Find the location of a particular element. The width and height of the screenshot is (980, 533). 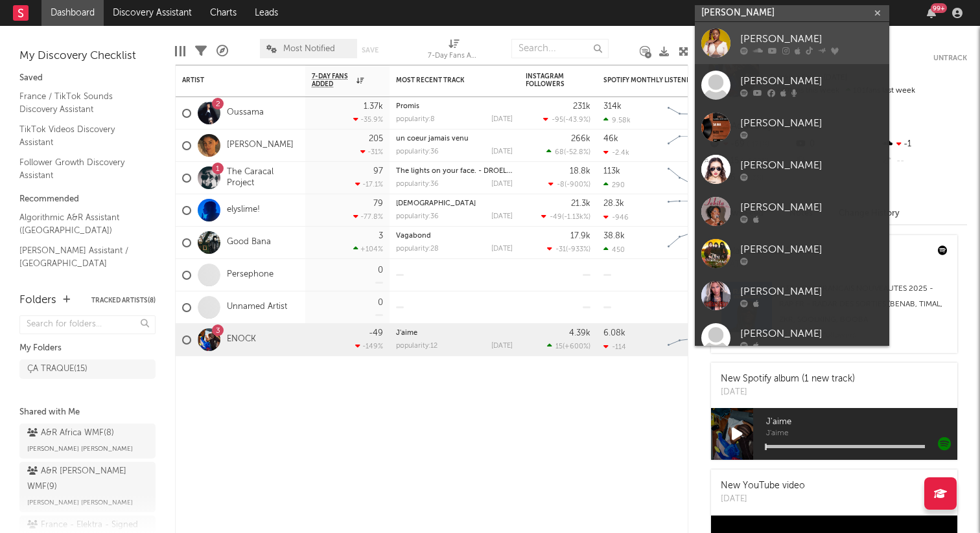

div: 21.3k is located at coordinates (581, 204).